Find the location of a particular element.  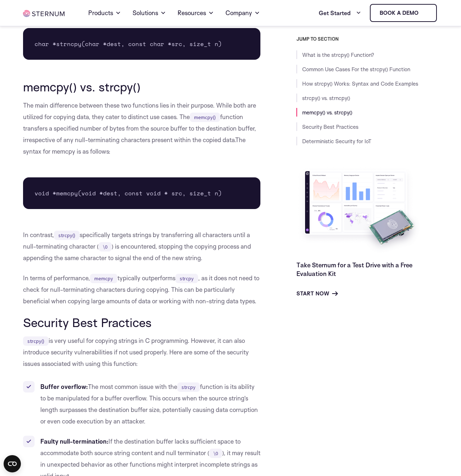

h3: JUMP TO SECTION is located at coordinates (367, 39).